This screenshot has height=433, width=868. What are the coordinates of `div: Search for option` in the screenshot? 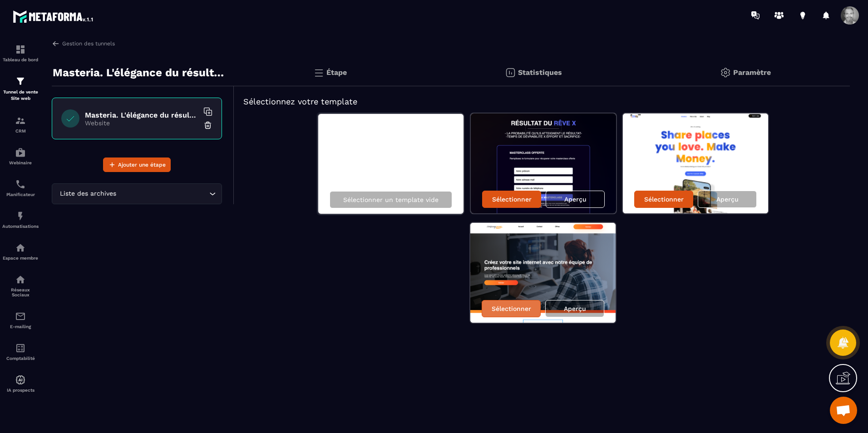 It's located at (137, 194).